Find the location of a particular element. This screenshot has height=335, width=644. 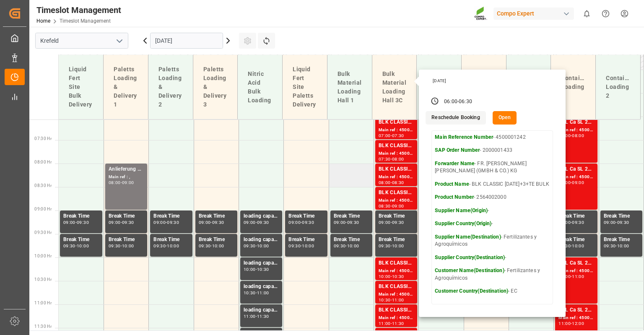

div: Container Loading 2 is located at coordinates (618, 86).